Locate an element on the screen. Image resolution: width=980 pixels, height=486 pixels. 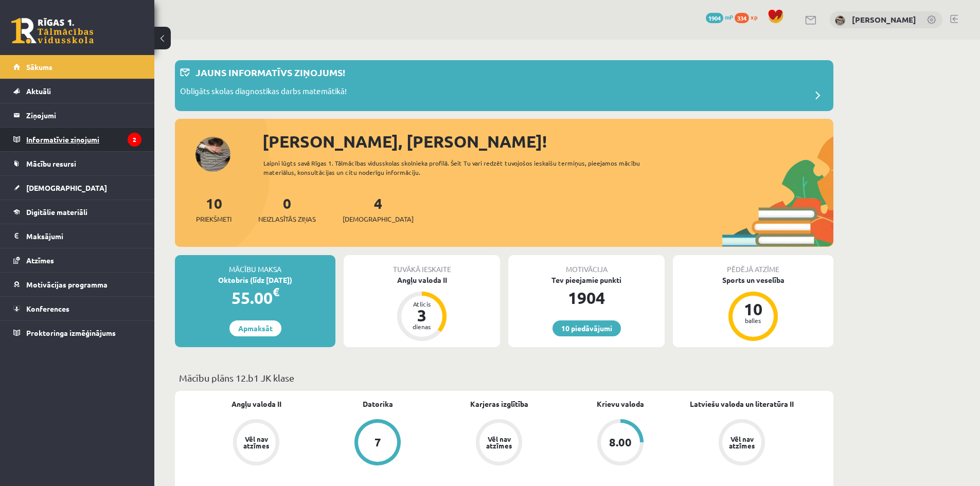
div: 1904 is located at coordinates (587, 298).